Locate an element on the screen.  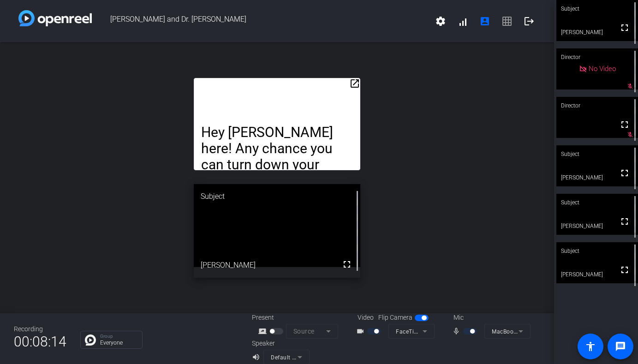
mat-icon: volume_up is located at coordinates (258, 357).